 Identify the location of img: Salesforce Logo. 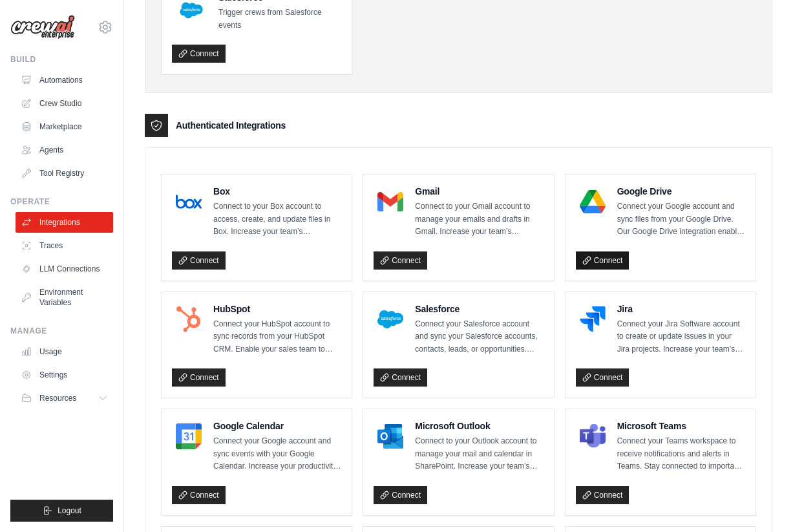
(390, 319).